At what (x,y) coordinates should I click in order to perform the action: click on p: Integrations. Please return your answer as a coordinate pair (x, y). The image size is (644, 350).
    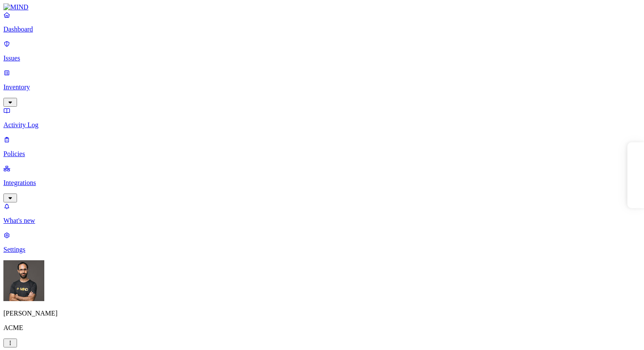
    Looking at the image, I should click on (322, 183).